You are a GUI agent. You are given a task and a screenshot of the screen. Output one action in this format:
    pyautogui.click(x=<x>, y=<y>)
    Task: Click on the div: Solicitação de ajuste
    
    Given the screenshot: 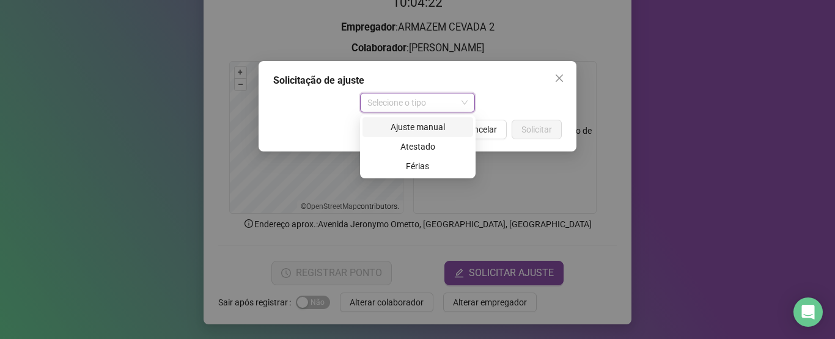 What is the action you would take?
    pyautogui.click(x=418, y=81)
    